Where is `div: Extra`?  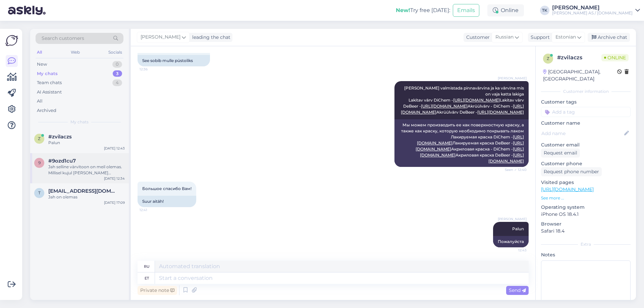 div: Extra is located at coordinates (585, 244).